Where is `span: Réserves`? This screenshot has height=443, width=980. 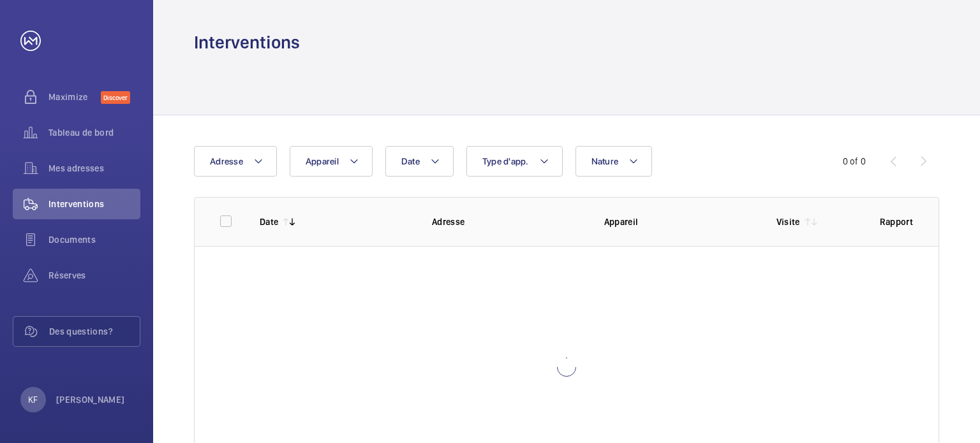
span: Réserves is located at coordinates (95, 275).